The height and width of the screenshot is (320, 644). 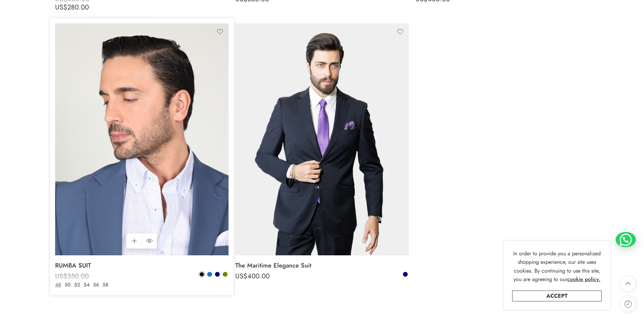 What do you see at coordinates (557, 267) in the screenshot?
I see `span: In order to provide you a personalized shopping experience, our site uses cookies. By continuing ...` at bounding box center [557, 267].